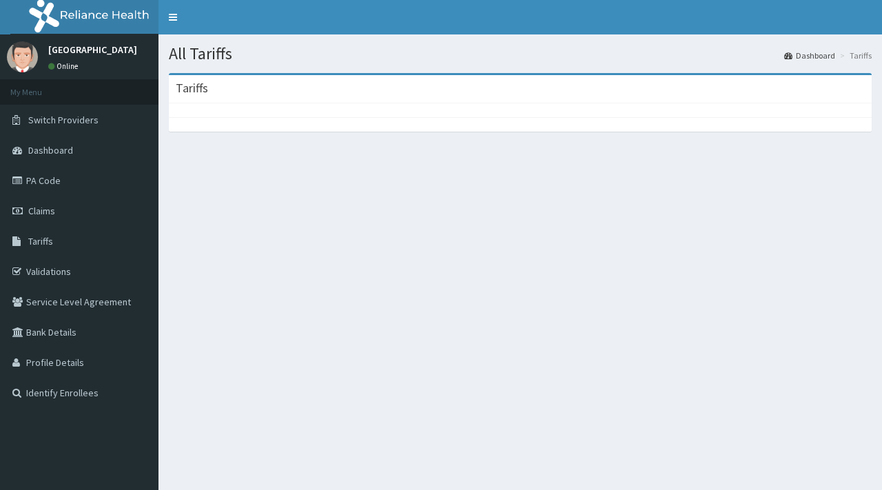  I want to click on span: Dashboard, so click(50, 150).